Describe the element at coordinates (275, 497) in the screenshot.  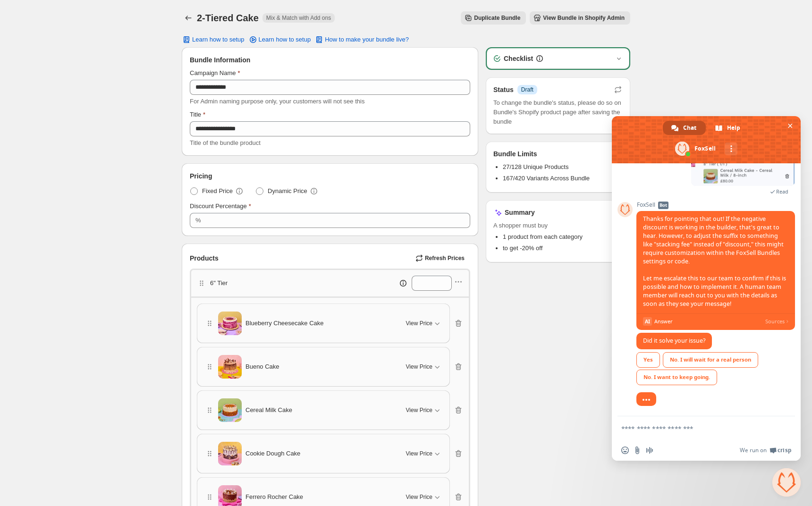
I see `span: Ferrero Rocher Cake` at that location.